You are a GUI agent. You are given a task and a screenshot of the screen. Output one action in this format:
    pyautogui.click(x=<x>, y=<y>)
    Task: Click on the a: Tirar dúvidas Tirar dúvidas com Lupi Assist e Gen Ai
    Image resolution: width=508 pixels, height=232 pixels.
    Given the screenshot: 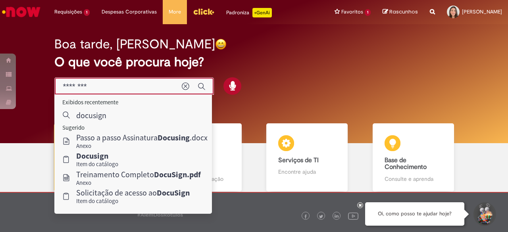 What is the action you would take?
    pyautogui.click(x=95, y=158)
    